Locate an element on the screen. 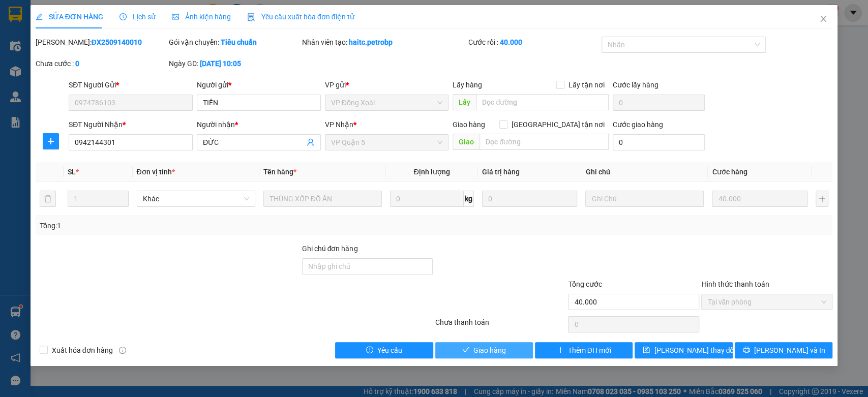 This screenshot has height=397, width=868. span: user-add is located at coordinates (311, 142).